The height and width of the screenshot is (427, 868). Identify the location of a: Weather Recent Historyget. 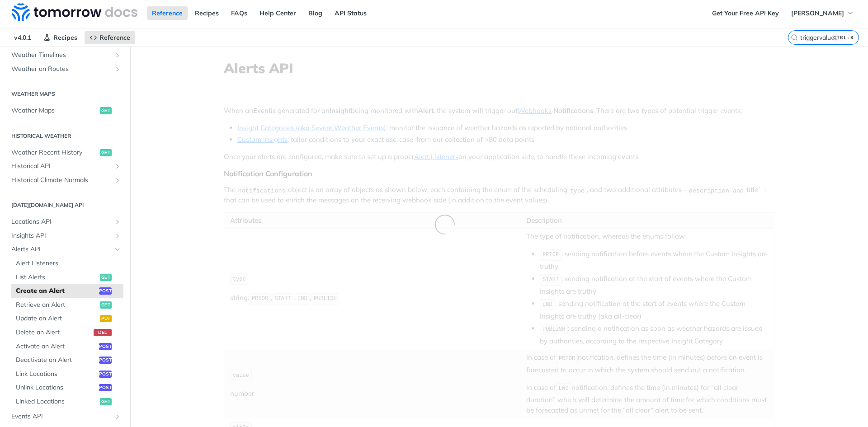
(65, 153).